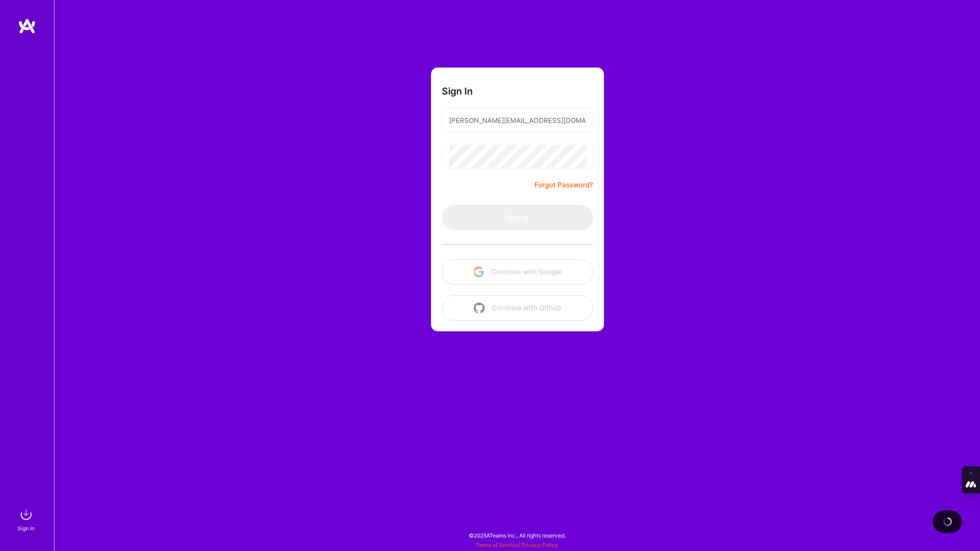 Image resolution: width=980 pixels, height=551 pixels. Describe the element at coordinates (518, 218) in the screenshot. I see `button: Sign In` at that location.